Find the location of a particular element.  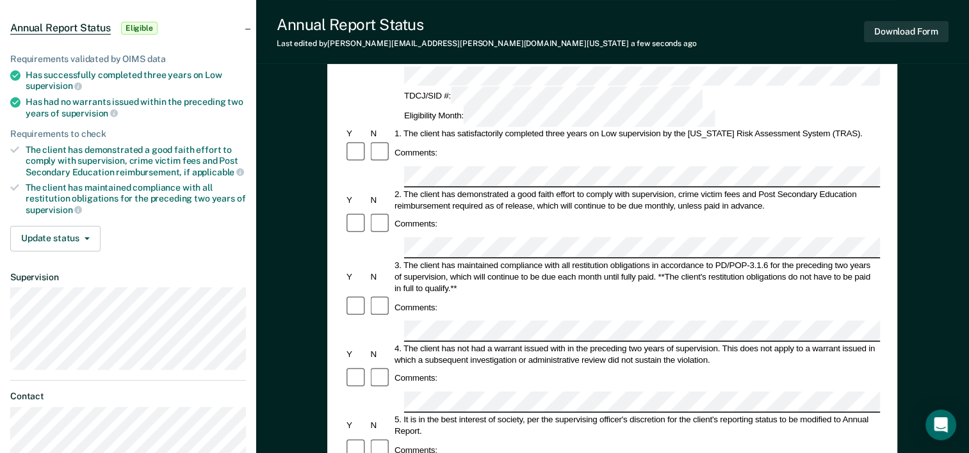

div: TDCJ/SID #: is located at coordinates (553, 97).